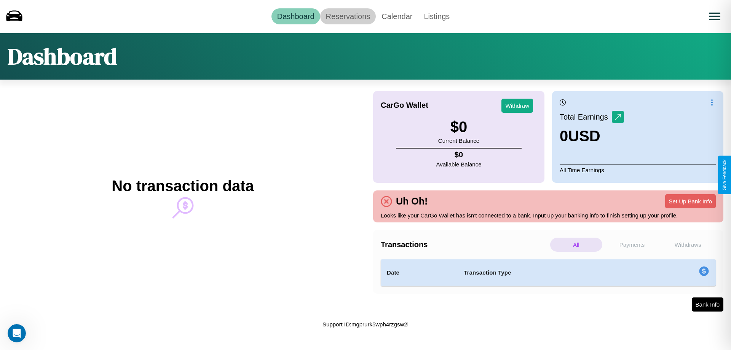 Image resolution: width=731 pixels, height=350 pixels. What do you see at coordinates (708, 304) in the screenshot?
I see `button: Bank Info` at bounding box center [708, 304].